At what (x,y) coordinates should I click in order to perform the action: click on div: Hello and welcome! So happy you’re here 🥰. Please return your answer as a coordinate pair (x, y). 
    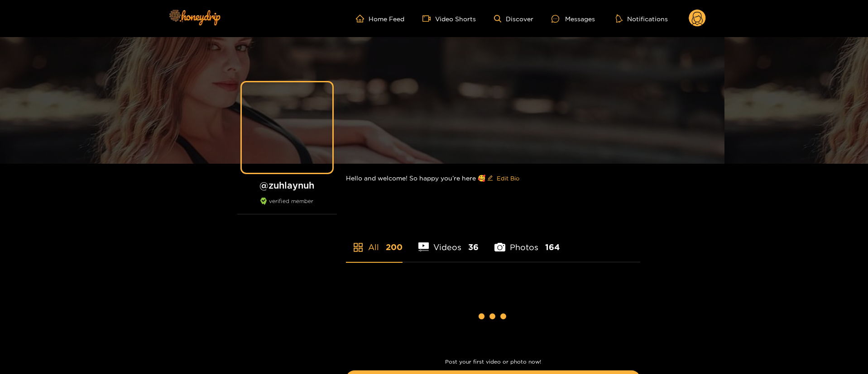
    Looking at the image, I should click on (493, 178).